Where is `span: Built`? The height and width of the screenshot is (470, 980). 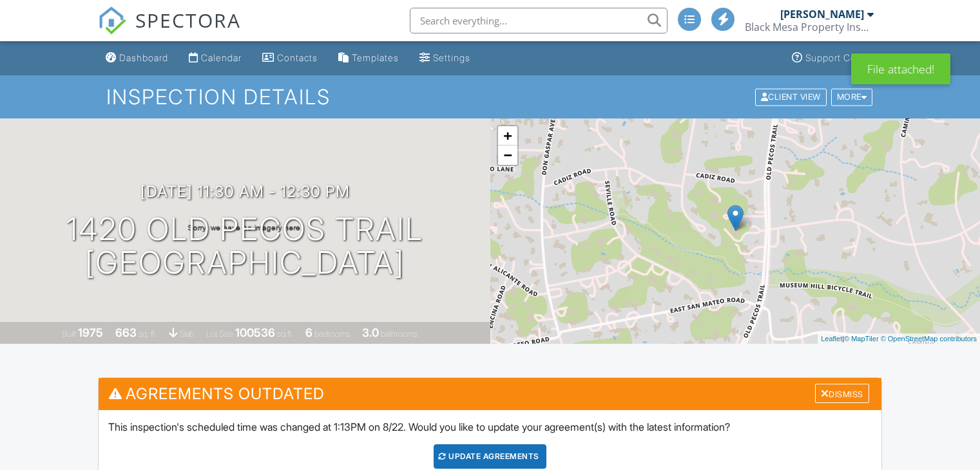 span: Built is located at coordinates (69, 334).